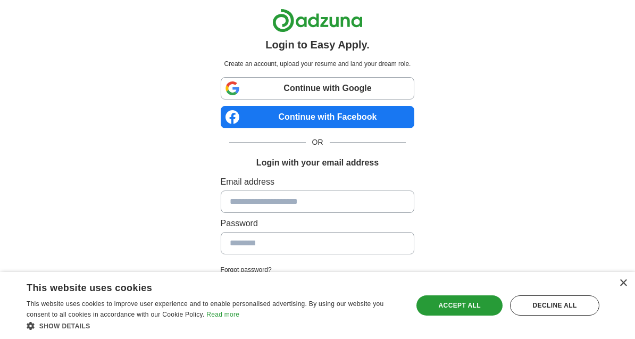 The image size is (635, 339). I want to click on span: Show details, so click(65, 326).